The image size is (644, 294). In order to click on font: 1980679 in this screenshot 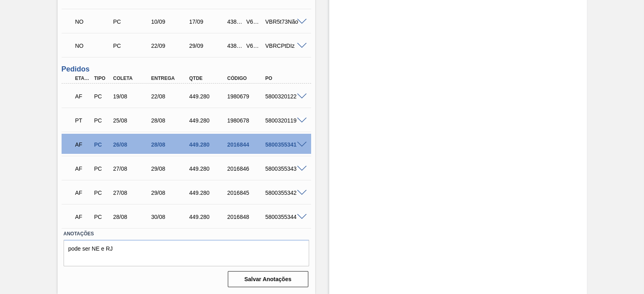, I will do `click(239, 97)`.